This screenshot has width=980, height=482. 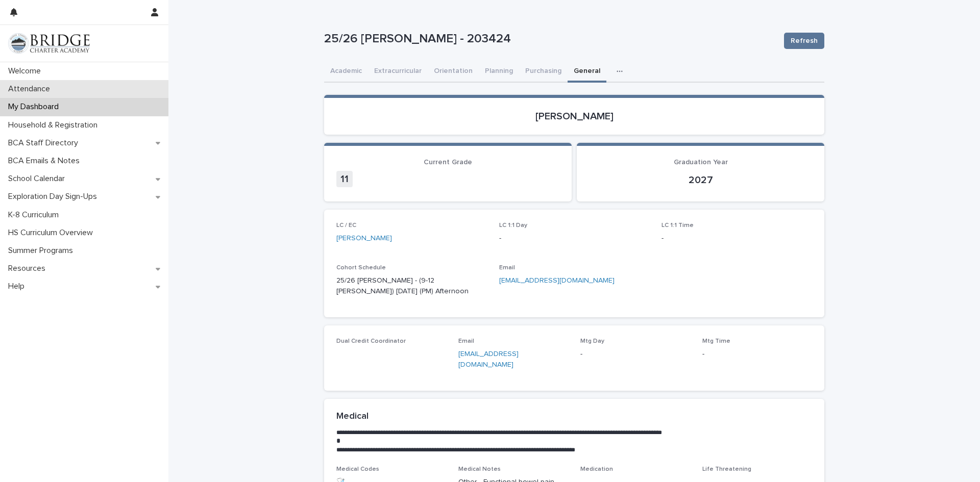 What do you see at coordinates (36, 214) in the screenshot?
I see `p: K-8 Curriculum` at bounding box center [36, 214].